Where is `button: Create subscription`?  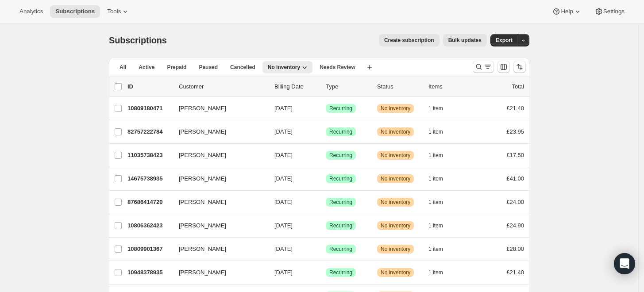
button: Create subscription is located at coordinates (409, 41).